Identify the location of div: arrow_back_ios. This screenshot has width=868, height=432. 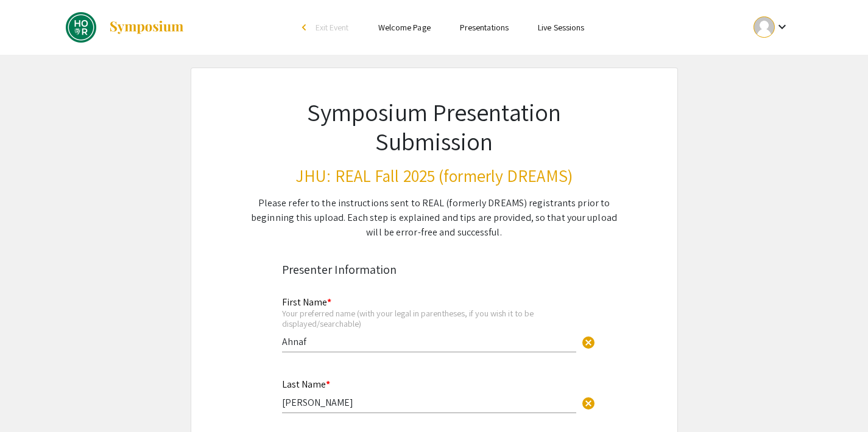
(306, 27).